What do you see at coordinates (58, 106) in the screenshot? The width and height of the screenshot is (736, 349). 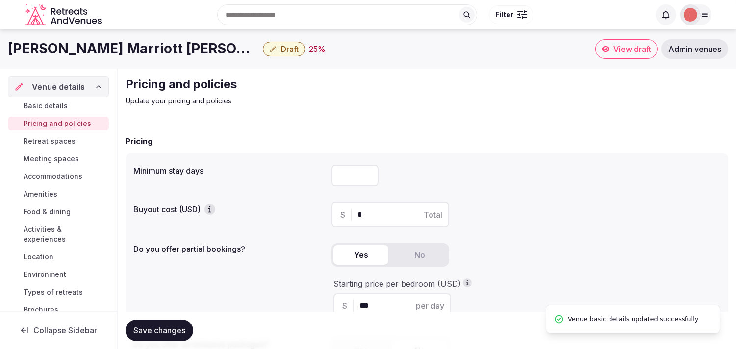 I see `a: Basic details` at bounding box center [58, 106].